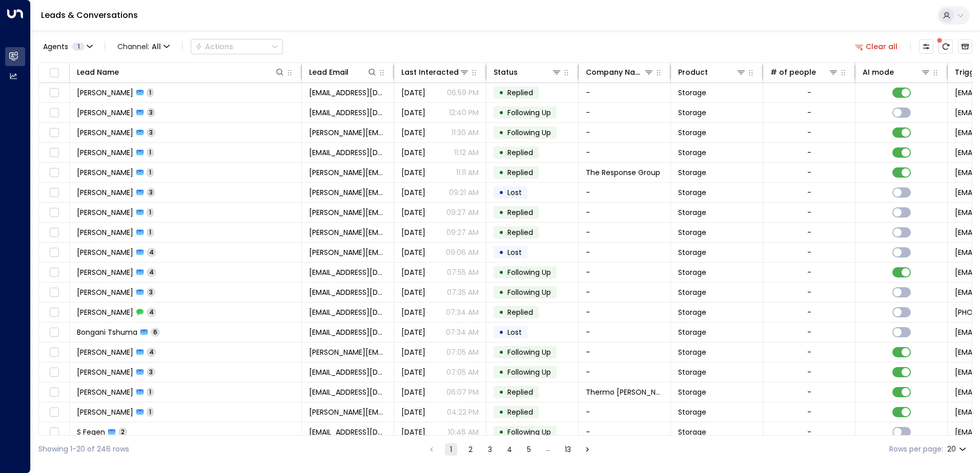 The width and height of the screenshot is (980, 473). What do you see at coordinates (464, 113) in the screenshot?
I see `p: 12:40 PM` at bounding box center [464, 113].